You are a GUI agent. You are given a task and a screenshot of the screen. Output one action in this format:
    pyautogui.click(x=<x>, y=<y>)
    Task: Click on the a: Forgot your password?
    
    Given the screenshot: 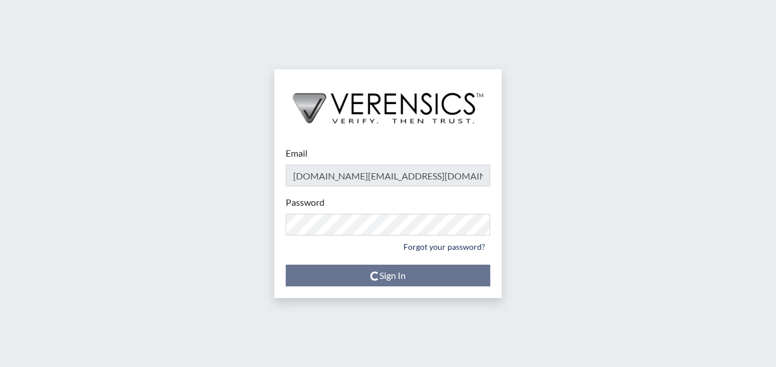 What is the action you would take?
    pyautogui.click(x=444, y=246)
    